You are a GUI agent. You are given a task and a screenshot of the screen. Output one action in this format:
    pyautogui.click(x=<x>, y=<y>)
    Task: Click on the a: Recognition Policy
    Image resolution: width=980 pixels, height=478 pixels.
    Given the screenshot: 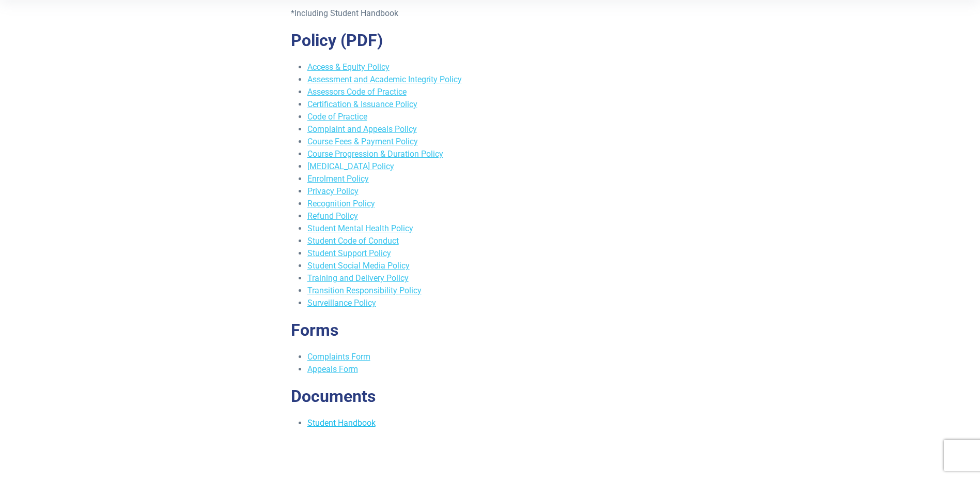 What is the action you would take?
    pyautogui.click(x=341, y=203)
    